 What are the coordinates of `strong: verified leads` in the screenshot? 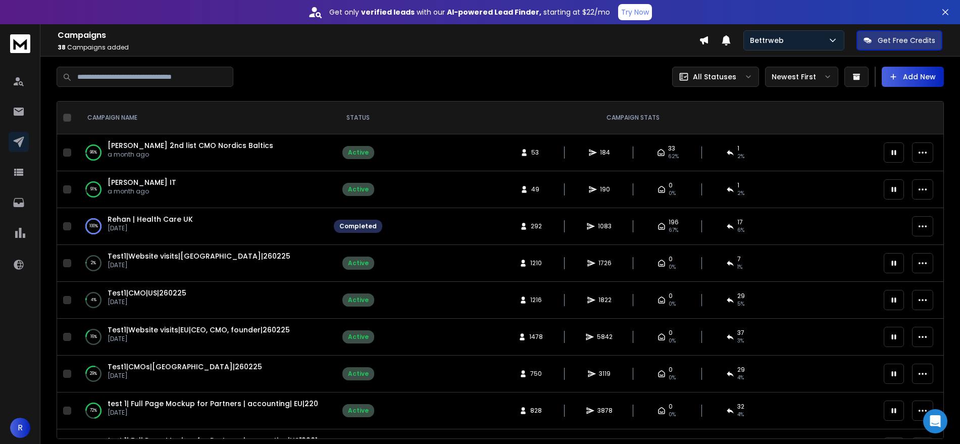 It's located at (388, 12).